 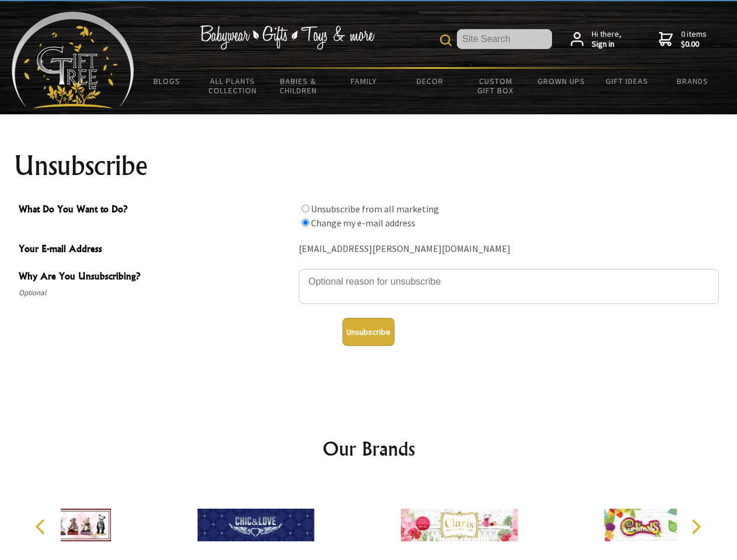 What do you see at coordinates (42, 527) in the screenshot?
I see `button: Previous` at bounding box center [42, 527].